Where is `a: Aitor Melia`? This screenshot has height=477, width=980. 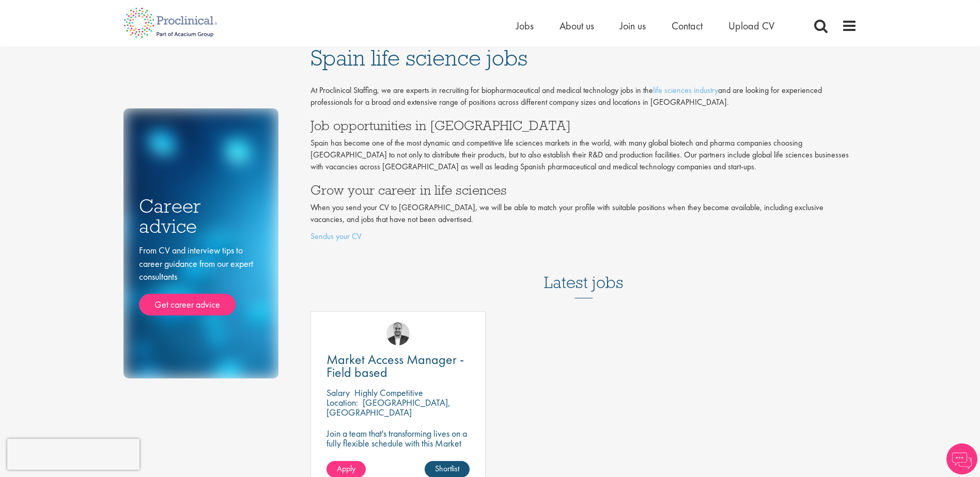
a: Aitor Melia is located at coordinates (397, 333).